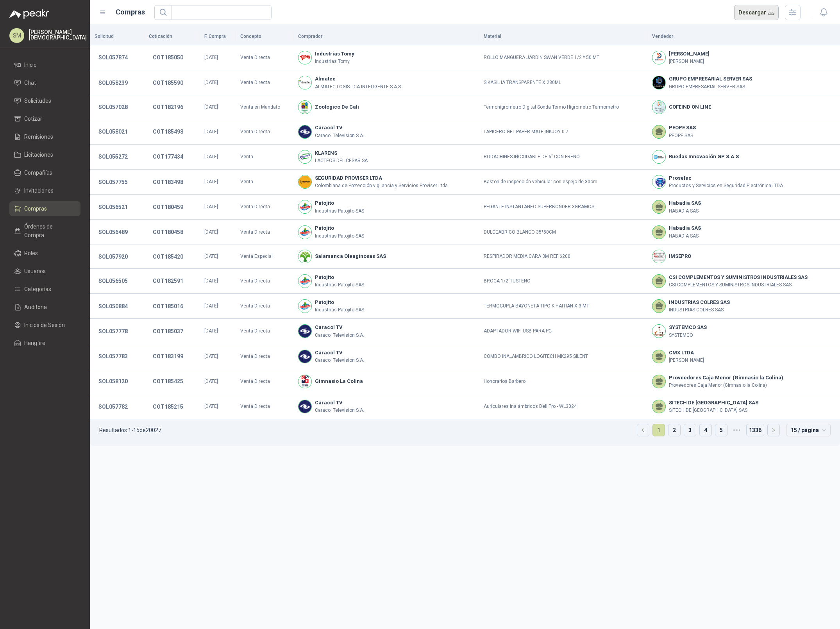 Image resolution: width=840 pixels, height=629 pixels. Describe the element at coordinates (339, 381) in the screenshot. I see `b: Gimnasio La Colina` at that location.